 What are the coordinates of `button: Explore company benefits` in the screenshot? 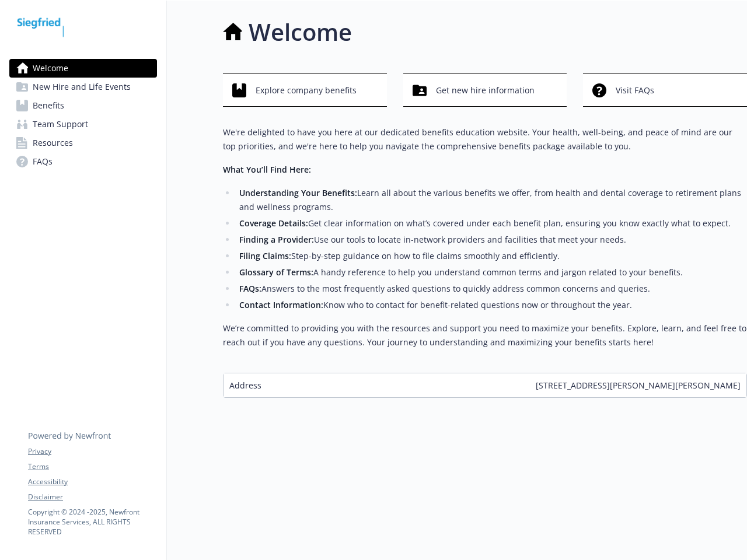 It's located at (305, 90).